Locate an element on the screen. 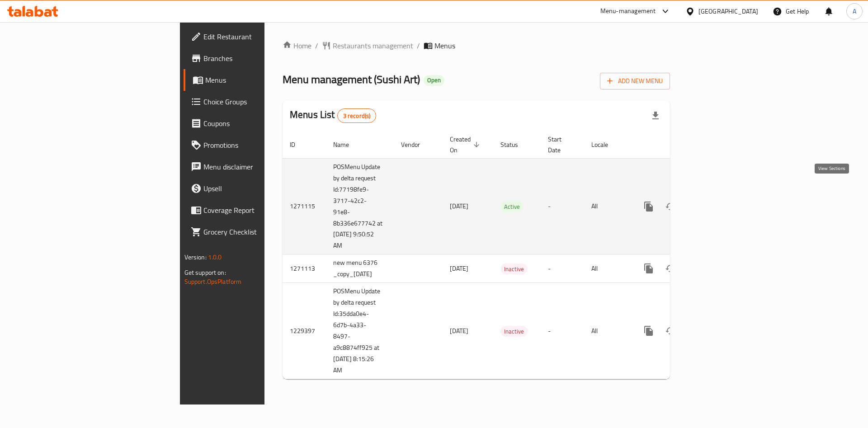 The image size is (868, 428). a: Support.OpsPlatform is located at coordinates (213, 282).